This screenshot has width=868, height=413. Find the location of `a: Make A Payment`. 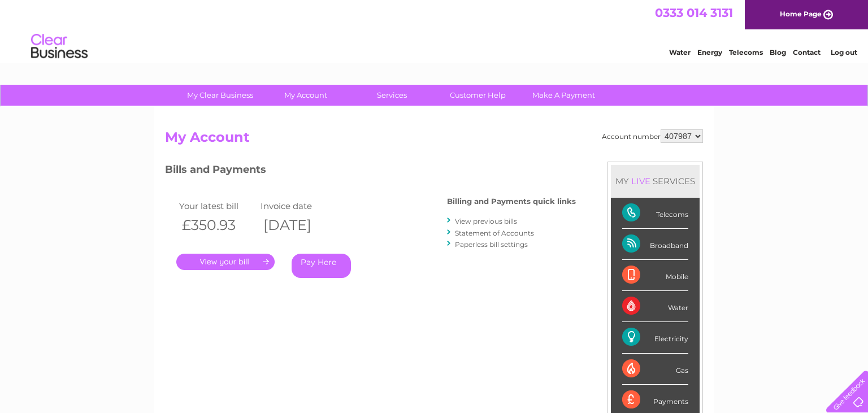

a: Make A Payment is located at coordinates (564, 95).